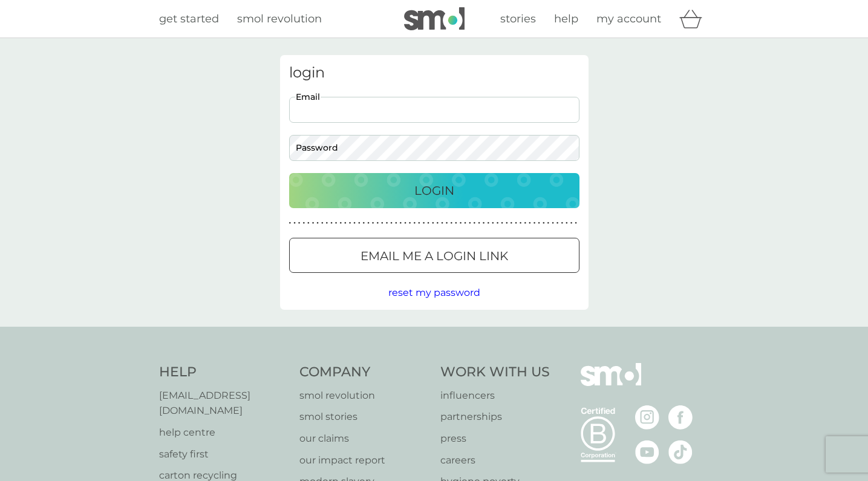 Image resolution: width=868 pixels, height=481 pixels. Describe the element at coordinates (223, 372) in the screenshot. I see `h4: Help` at that location.